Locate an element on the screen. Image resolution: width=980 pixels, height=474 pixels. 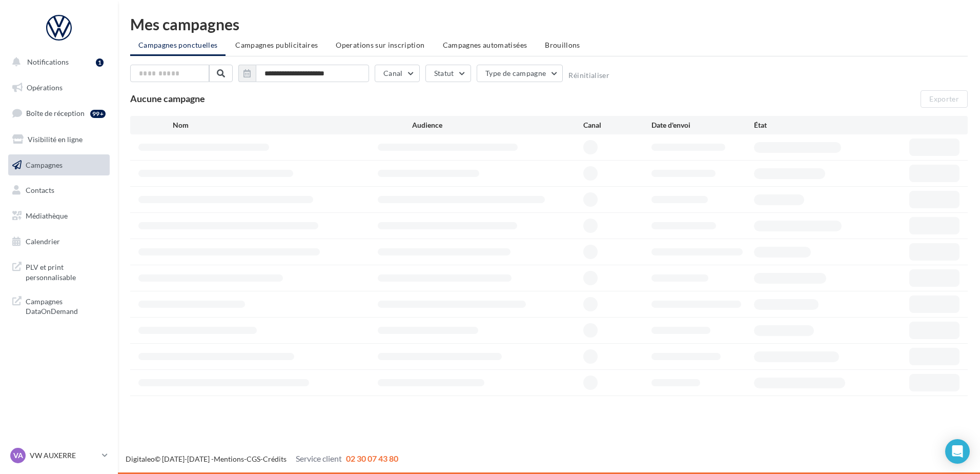
button: Exporter is located at coordinates (945, 99).